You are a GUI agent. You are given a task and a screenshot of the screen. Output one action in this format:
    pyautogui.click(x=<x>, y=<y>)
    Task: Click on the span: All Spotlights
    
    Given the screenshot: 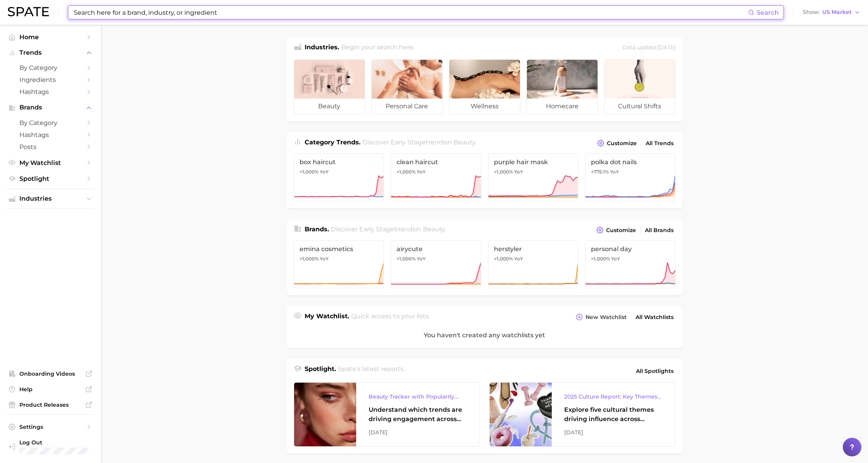 What is the action you would take?
    pyautogui.click(x=655, y=371)
    